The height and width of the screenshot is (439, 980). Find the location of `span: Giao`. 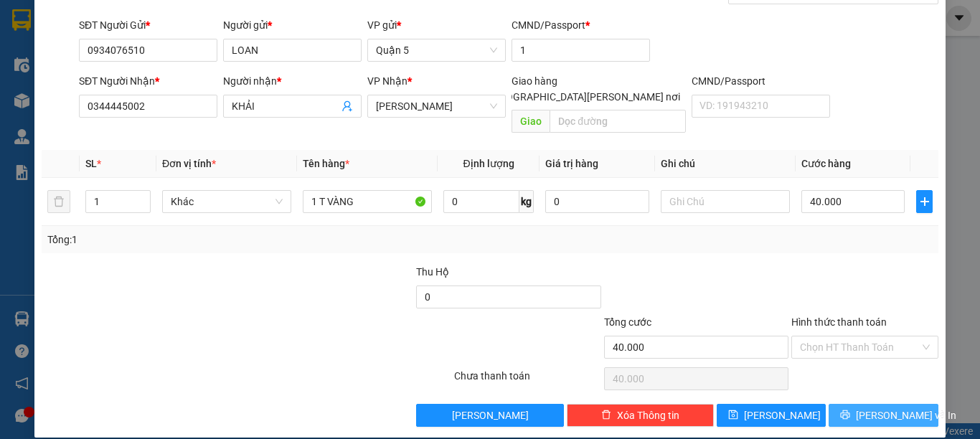

span: Giao is located at coordinates (530, 121).